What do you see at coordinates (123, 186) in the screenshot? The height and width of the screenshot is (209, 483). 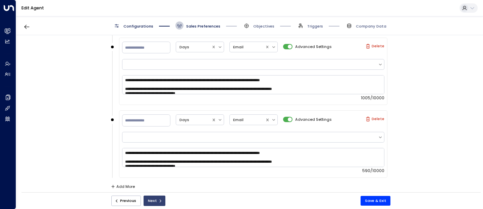 I see `button: Add More` at bounding box center [123, 186].